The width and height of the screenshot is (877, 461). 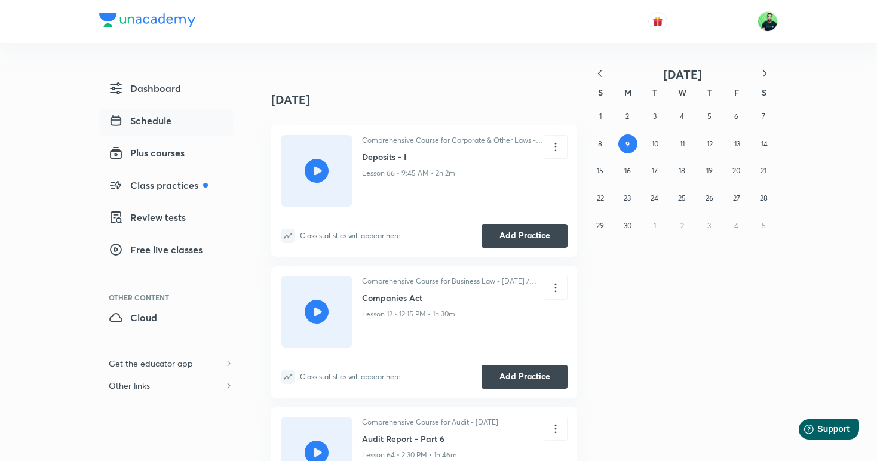 What do you see at coordinates (166, 320) in the screenshot?
I see `a: Cloud` at bounding box center [166, 320].